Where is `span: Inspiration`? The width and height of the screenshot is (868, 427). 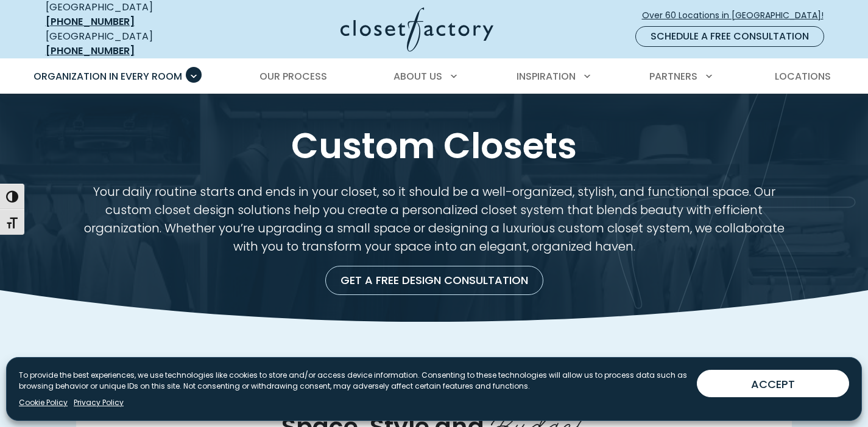 span: Inspiration is located at coordinates (546, 76).